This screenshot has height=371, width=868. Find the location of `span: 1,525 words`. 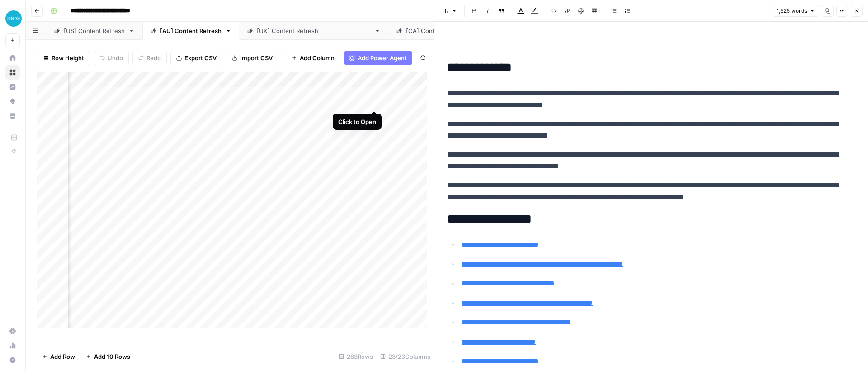

span: 1,525 words is located at coordinates (792, 10).